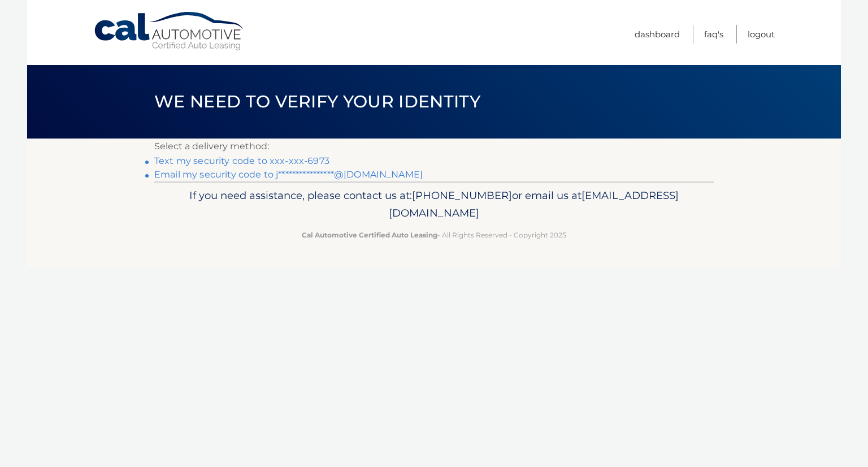 The image size is (868, 467). Describe the element at coordinates (714, 34) in the screenshot. I see `a: FAQ's` at that location.